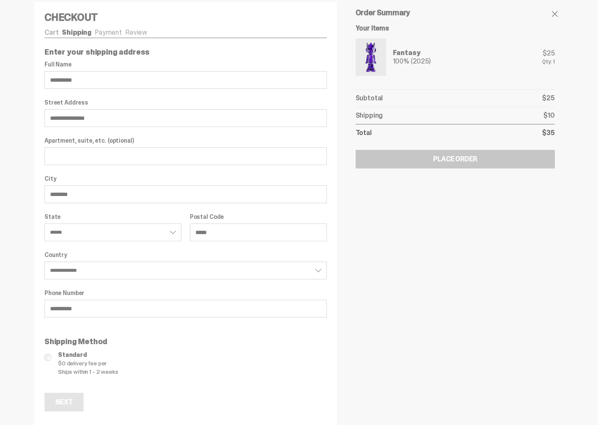 This screenshot has width=604, height=425. I want to click on button: Place Order, so click(455, 159).